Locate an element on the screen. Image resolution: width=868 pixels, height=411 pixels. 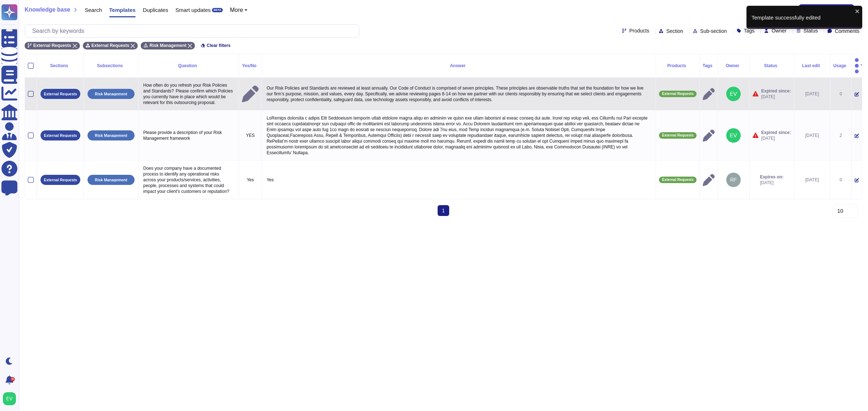
p: Our Risk Policies and Standards are reviewed at least annually. Our Code of Conduct is comprised ... is located at coordinates (459, 94).